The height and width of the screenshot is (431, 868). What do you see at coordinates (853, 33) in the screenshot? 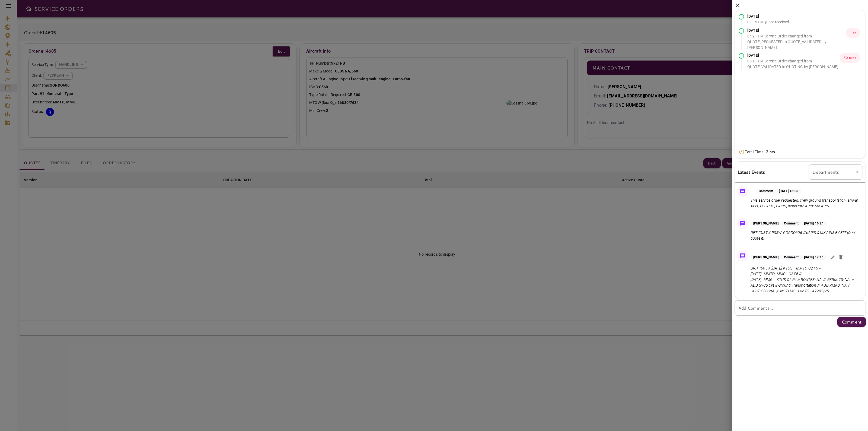
I see `p: 1 hr` at bounding box center [853, 33].